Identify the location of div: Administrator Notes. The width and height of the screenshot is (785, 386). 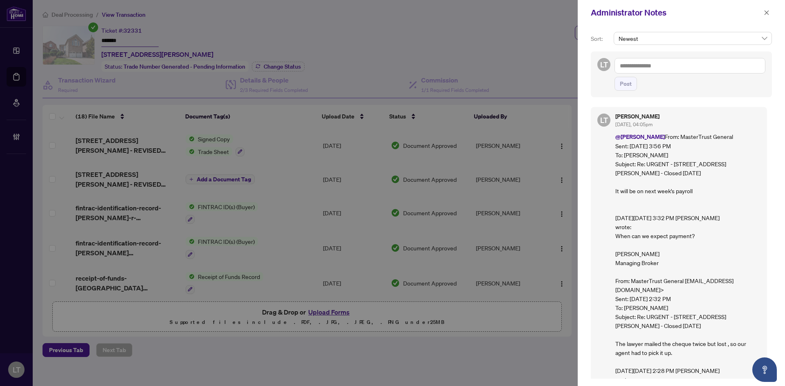
(676, 13).